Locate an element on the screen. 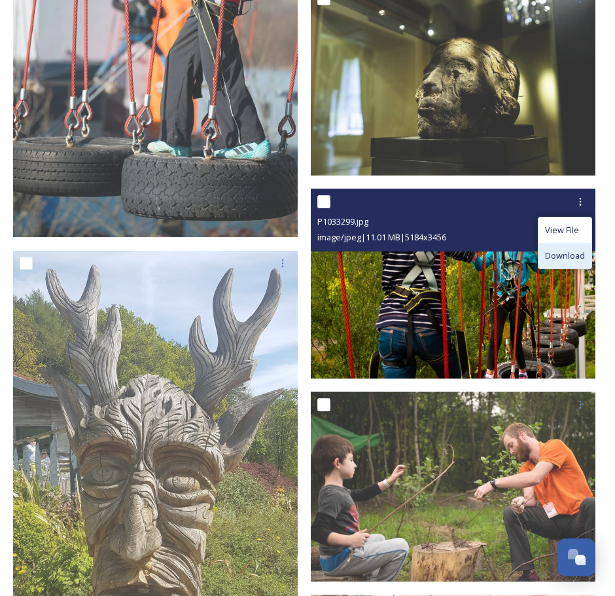  img: P1044206.jpg is located at coordinates (453, 486).